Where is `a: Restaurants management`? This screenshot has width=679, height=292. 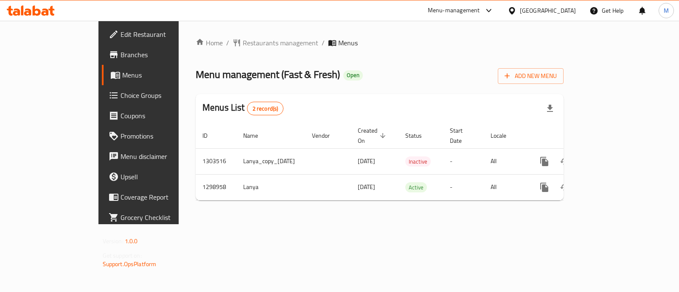
a: Restaurants management is located at coordinates (275, 43).